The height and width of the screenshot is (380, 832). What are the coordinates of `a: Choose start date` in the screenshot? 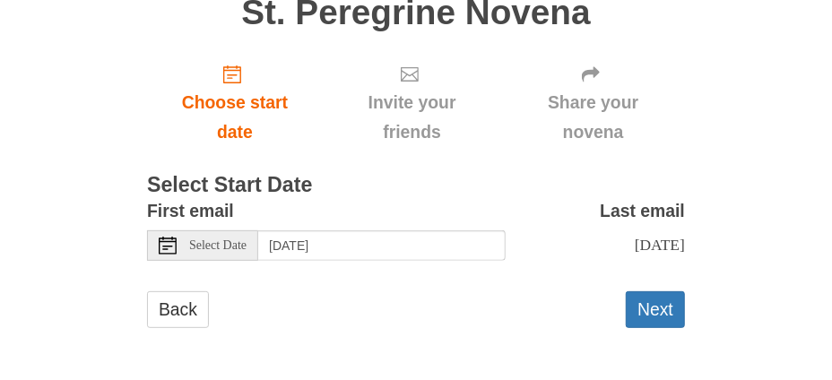 It's located at (235, 102).